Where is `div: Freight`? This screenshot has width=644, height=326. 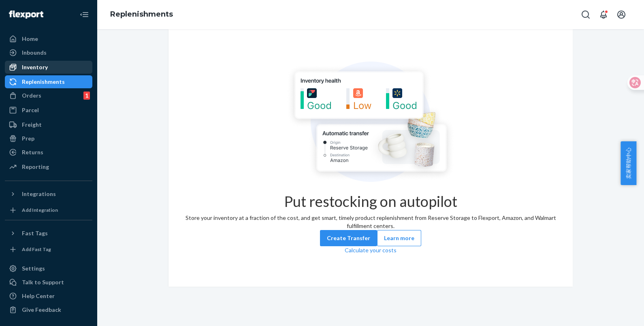
div: Freight is located at coordinates (31, 125).